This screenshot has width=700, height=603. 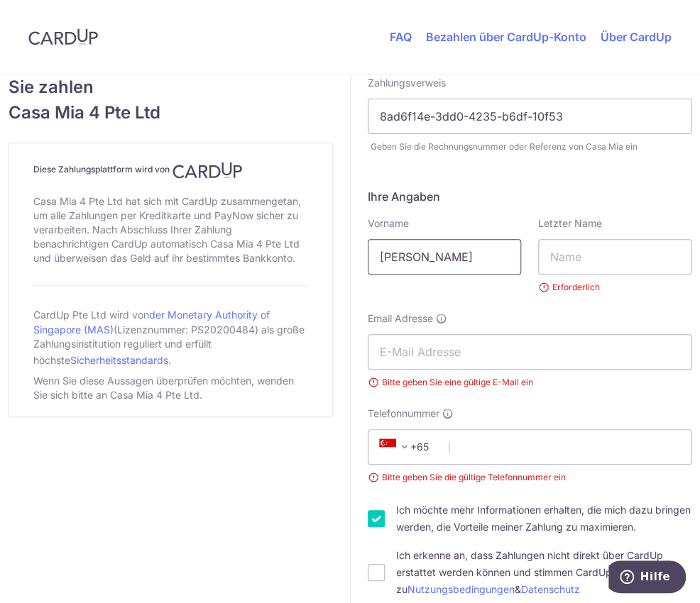 What do you see at coordinates (119, 360) in the screenshot?
I see `a: Sicherheitsstandards` at bounding box center [119, 360].